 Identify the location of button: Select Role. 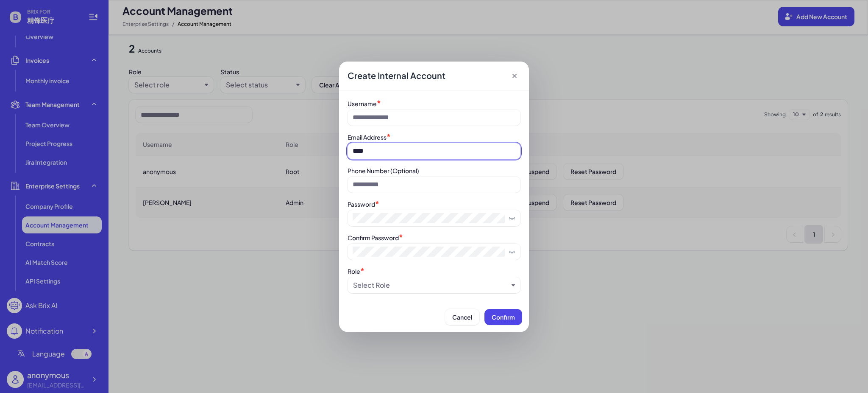
(430, 285).